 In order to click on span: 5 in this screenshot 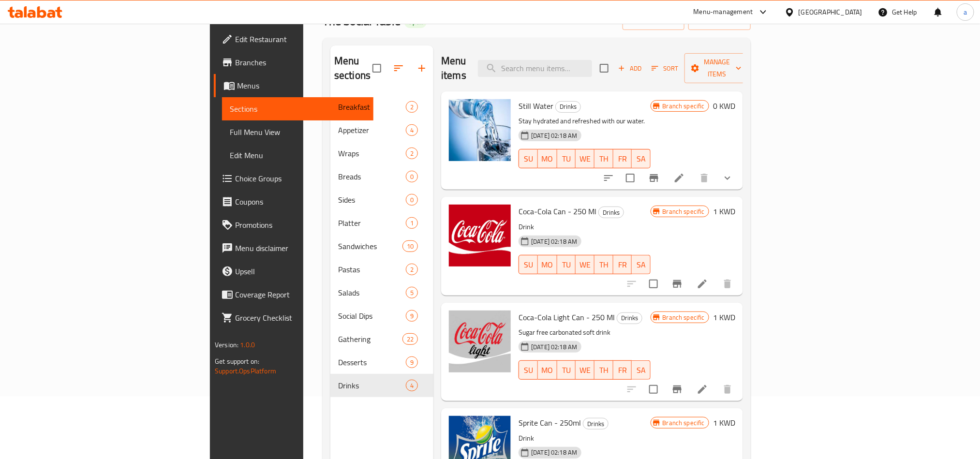, I will do `click(412, 292)`.